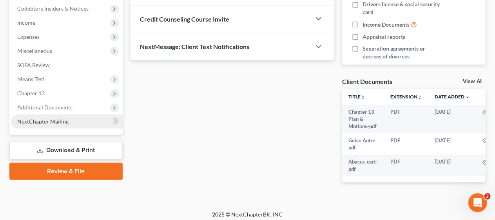 The image size is (495, 220). Describe the element at coordinates (26, 22) in the screenshot. I see `span: Income` at that location.